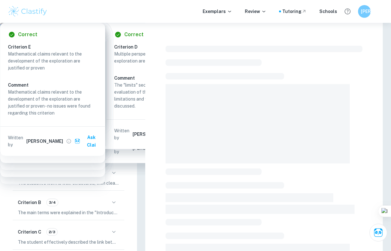  I want to click on p: Multiple perspectives presented in the exploration are compared and contrasted, so click(159, 57).